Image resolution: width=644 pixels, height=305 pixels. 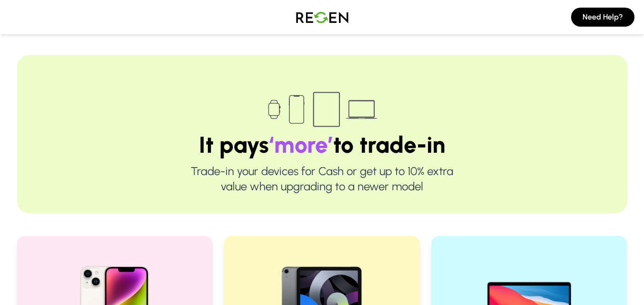 I want to click on p: Trade-in your devices for Cash or get up to 10% extra value when upgrading to a newer model, so click(x=322, y=179).